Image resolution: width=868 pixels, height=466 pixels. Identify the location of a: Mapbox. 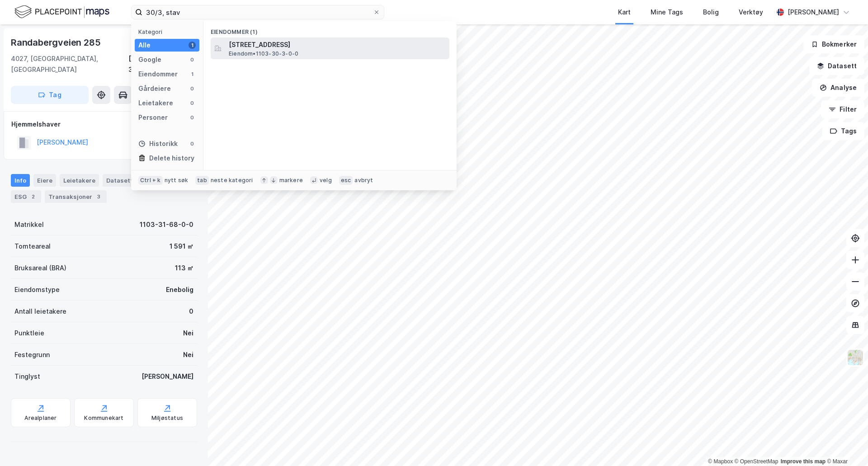
(720, 461).